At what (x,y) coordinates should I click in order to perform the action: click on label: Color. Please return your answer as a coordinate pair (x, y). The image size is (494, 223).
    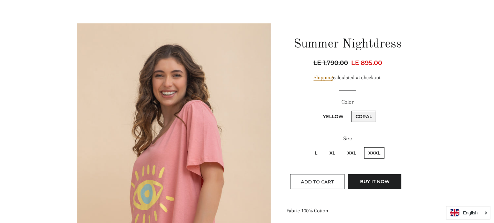
    Looking at the image, I should click on (347, 102).